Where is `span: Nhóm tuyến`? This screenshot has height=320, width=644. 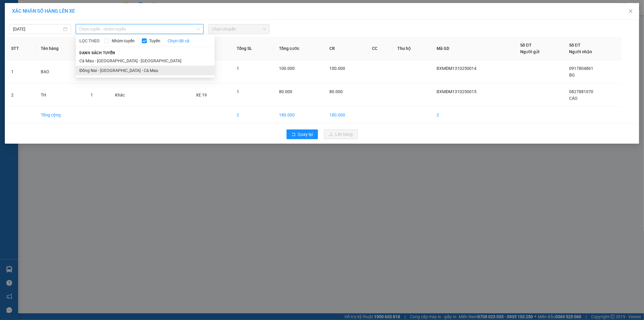 span: Nhóm tuyến is located at coordinates (123, 41).